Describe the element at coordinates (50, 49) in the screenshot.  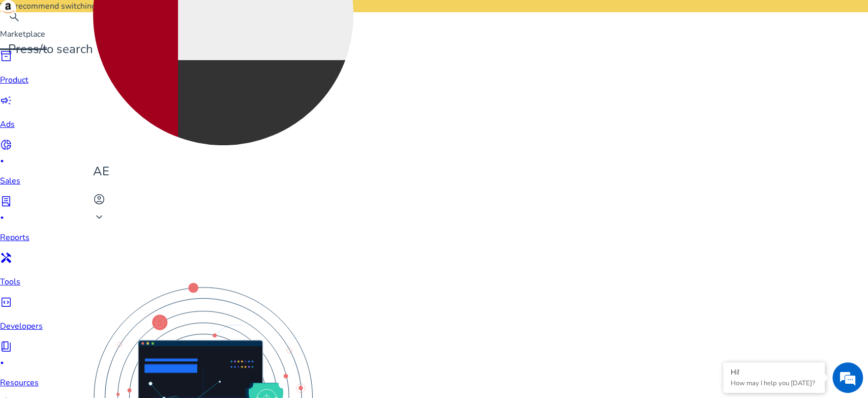
I see `p: Press to search` at that location.